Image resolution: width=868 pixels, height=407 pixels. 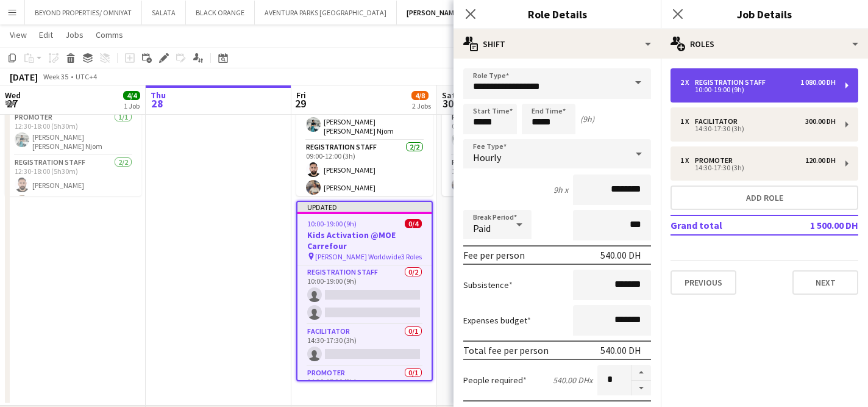 I want to click on div: 1 080.00 DH, so click(x=818, y=83).